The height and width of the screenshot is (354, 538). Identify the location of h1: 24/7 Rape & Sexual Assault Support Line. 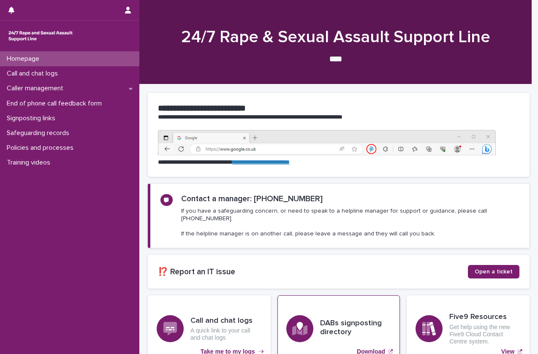
(335, 37).